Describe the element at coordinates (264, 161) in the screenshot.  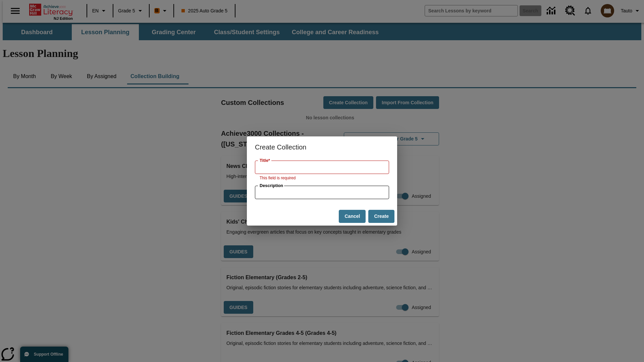
I see `label: Title` at that location.